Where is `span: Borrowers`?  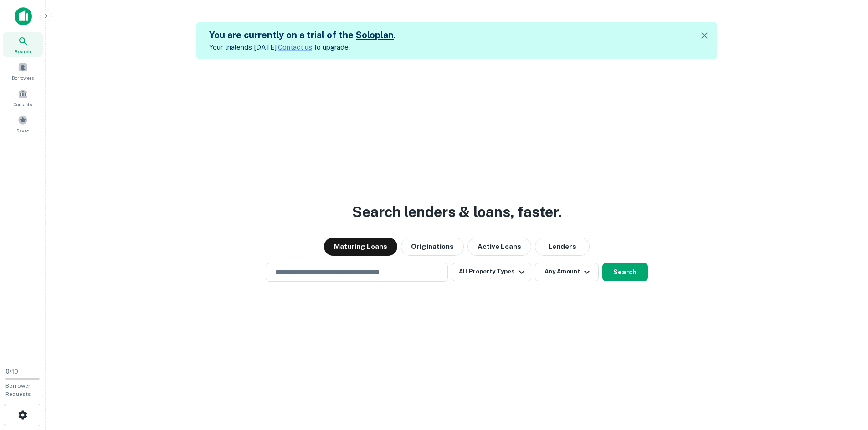
span: Borrowers is located at coordinates (22, 78).